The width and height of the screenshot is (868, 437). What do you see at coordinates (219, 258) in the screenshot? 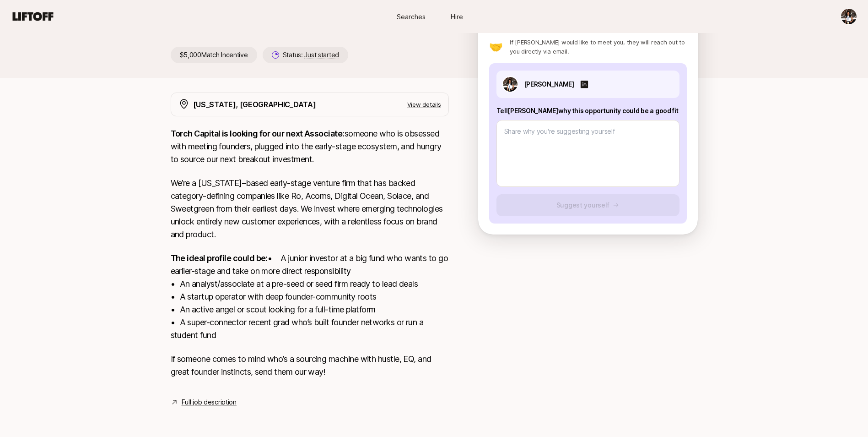
I see `strong: The ideal profile could be:` at bounding box center [219, 258].